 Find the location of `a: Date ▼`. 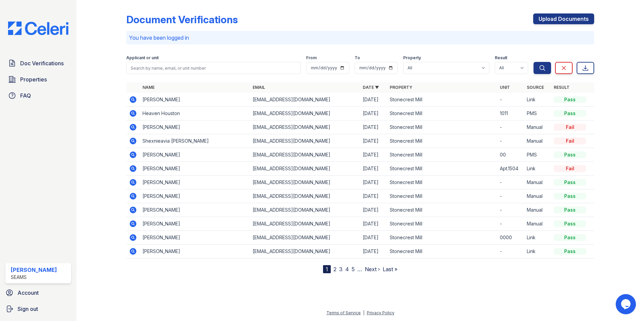

a: Date ▼ is located at coordinates (371, 87).